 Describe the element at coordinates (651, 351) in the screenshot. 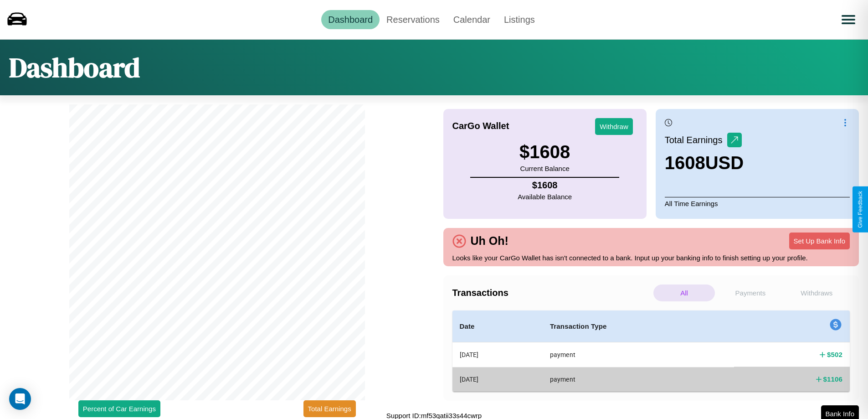

I see `table: simple table` at that location.